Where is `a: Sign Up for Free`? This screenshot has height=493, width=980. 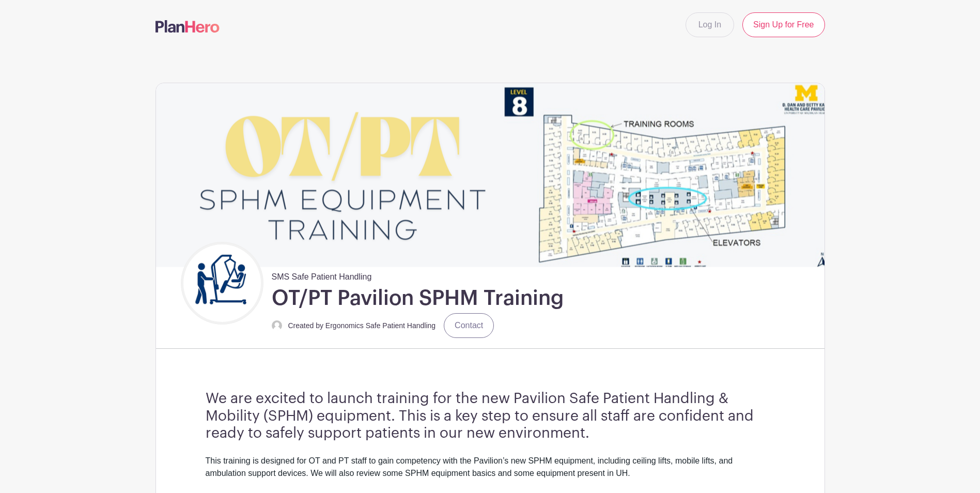
a: Sign Up for Free is located at coordinates (784, 25).